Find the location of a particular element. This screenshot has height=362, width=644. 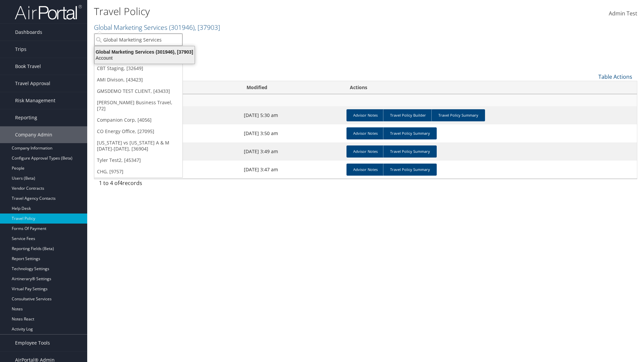

h1: Travel Policy is located at coordinates (275, 11).